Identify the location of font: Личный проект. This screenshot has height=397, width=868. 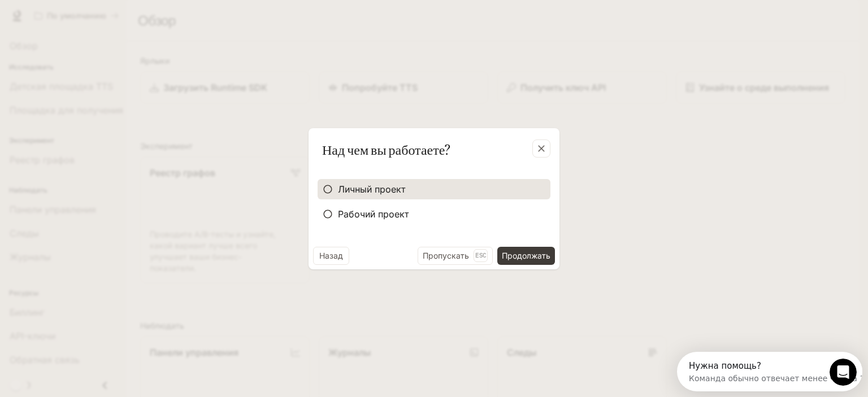
(371, 189).